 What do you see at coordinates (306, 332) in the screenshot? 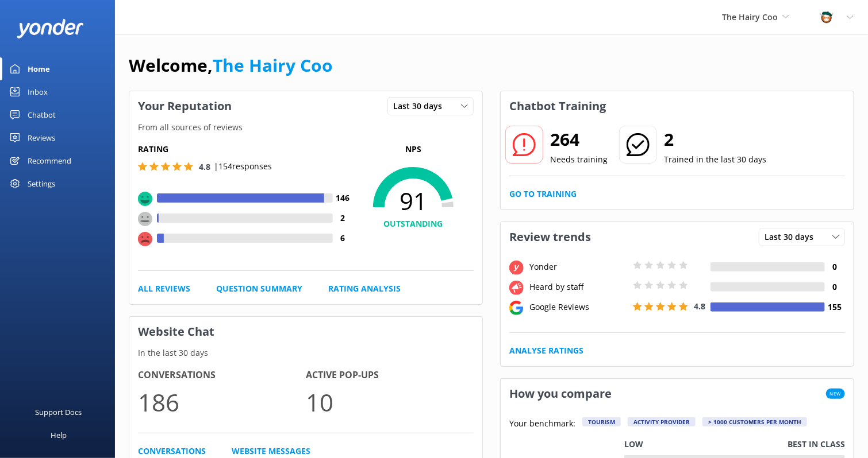
I see `h3: Website Chat` at bounding box center [306, 332].